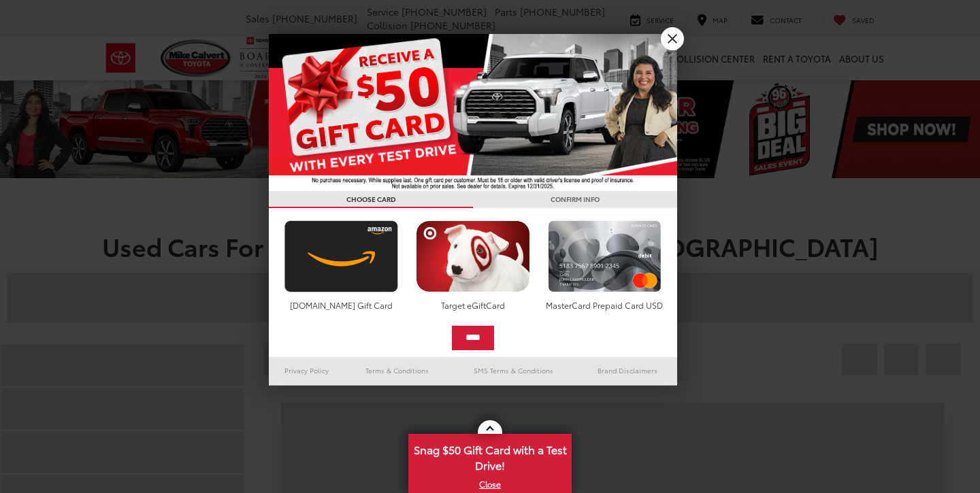 Image resolution: width=980 pixels, height=493 pixels. What do you see at coordinates (628, 371) in the screenshot?
I see `a: Brand Disclaimers` at bounding box center [628, 371].